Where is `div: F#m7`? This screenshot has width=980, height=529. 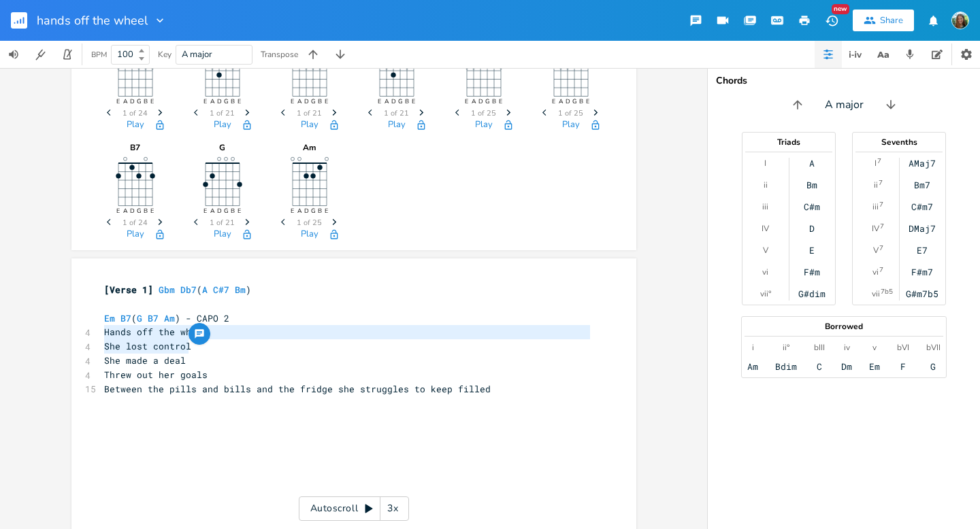 div: F#m7 is located at coordinates (922, 272).